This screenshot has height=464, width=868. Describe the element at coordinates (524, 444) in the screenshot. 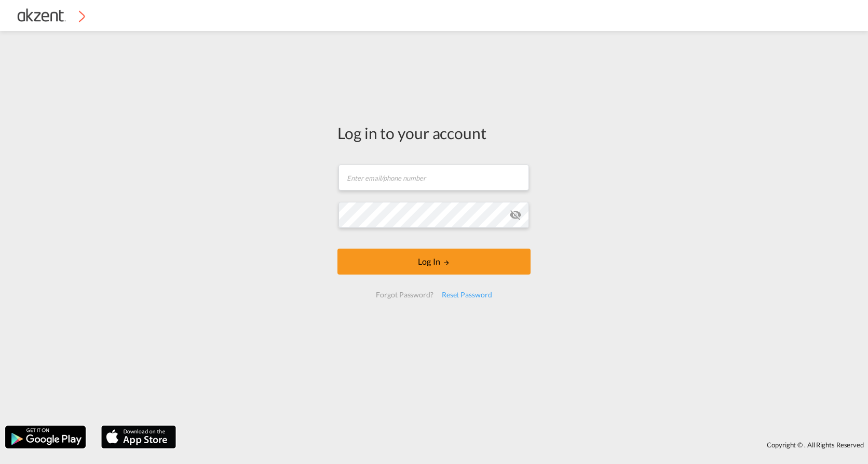

I see `div: Copyright © . All Rights Reserved` at that location.